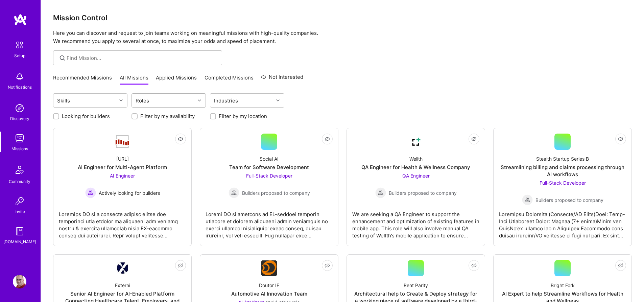  Describe the element at coordinates (269, 222) in the screenshot. I see `div: Loremi DO si ametcons ad EL-seddoei temporin utlabore et dolorem aliquaeni admin veniamquis no ex...` at that location.